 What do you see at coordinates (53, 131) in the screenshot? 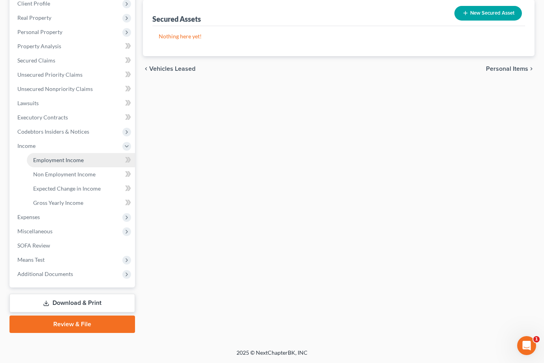
I see `span: Codebtors Insiders & Notices` at bounding box center [53, 131].